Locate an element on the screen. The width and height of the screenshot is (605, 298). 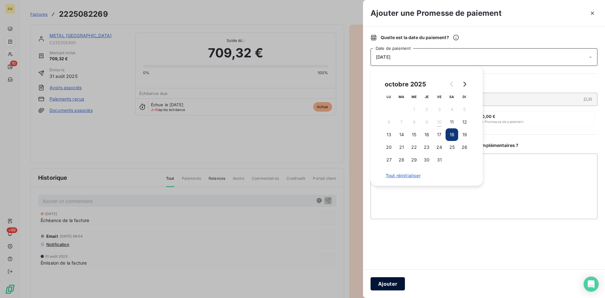
h3: Ajouter une Promesse de paiement is located at coordinates (436, 13).